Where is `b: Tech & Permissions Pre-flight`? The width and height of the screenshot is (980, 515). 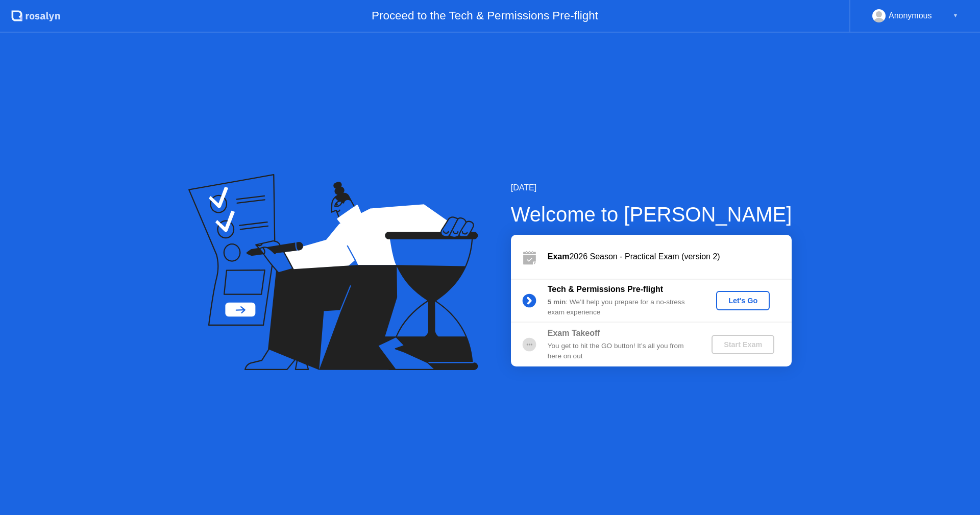 b: Tech & Permissions Pre-flight is located at coordinates (605, 289).